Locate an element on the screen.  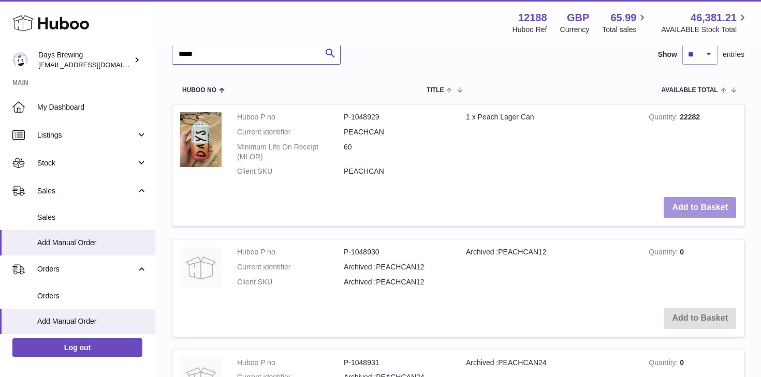
span: Stock is located at coordinates (86, 163).